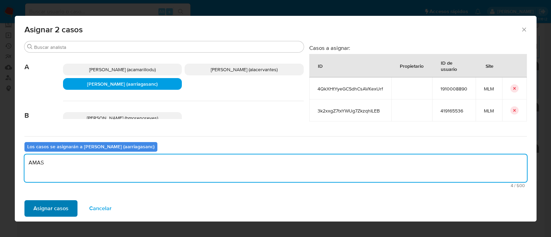  Describe the element at coordinates (350, 111) in the screenshot. I see `span: 3k2xxgZ7txYWUg7ZkzqhILEB` at that location.